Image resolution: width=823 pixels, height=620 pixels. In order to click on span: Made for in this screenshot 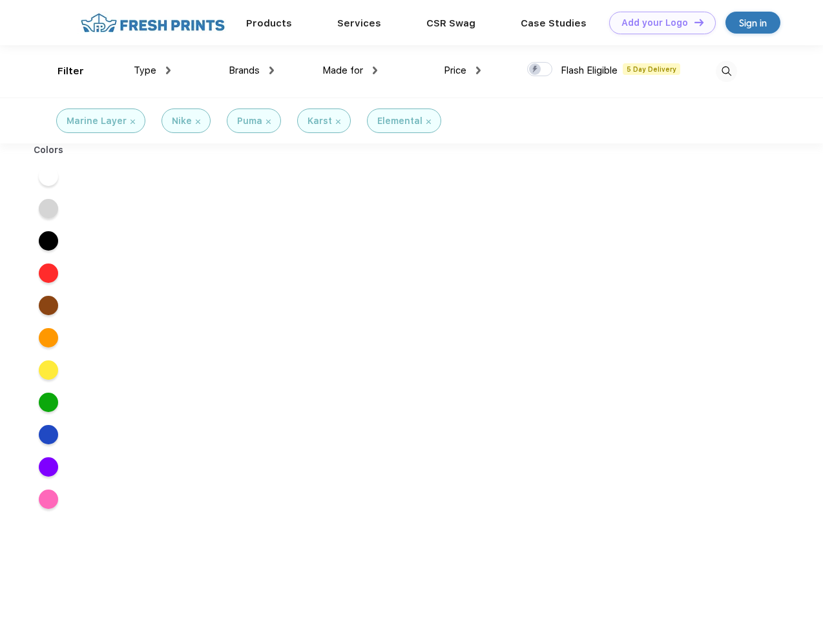, I will do `click(342, 70)`.